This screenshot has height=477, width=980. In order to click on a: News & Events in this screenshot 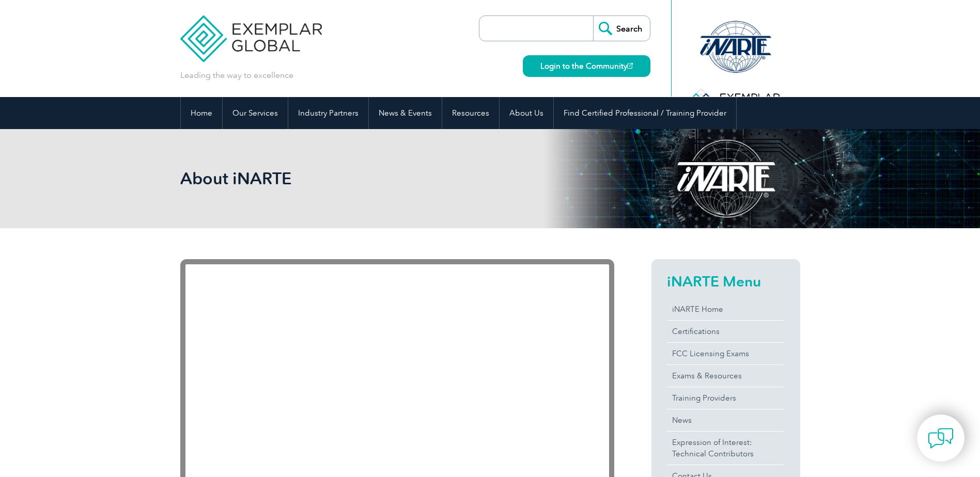, I will do `click(405, 113)`.